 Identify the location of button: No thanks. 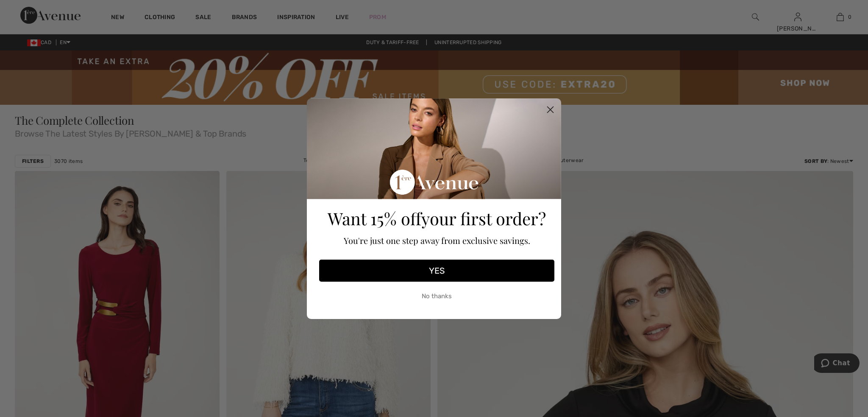
(436, 296).